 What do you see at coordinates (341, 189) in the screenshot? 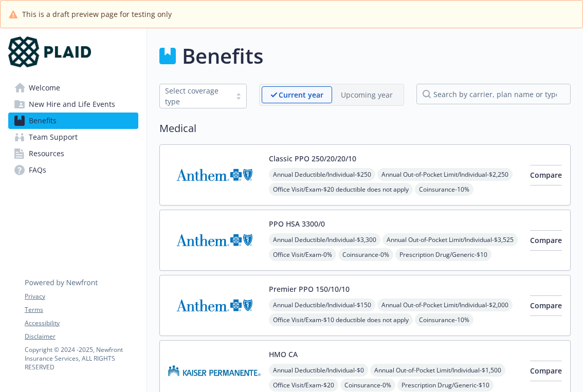
I see `span: Office Visit/Exam - $20 deductible does not apply` at bounding box center [341, 189].